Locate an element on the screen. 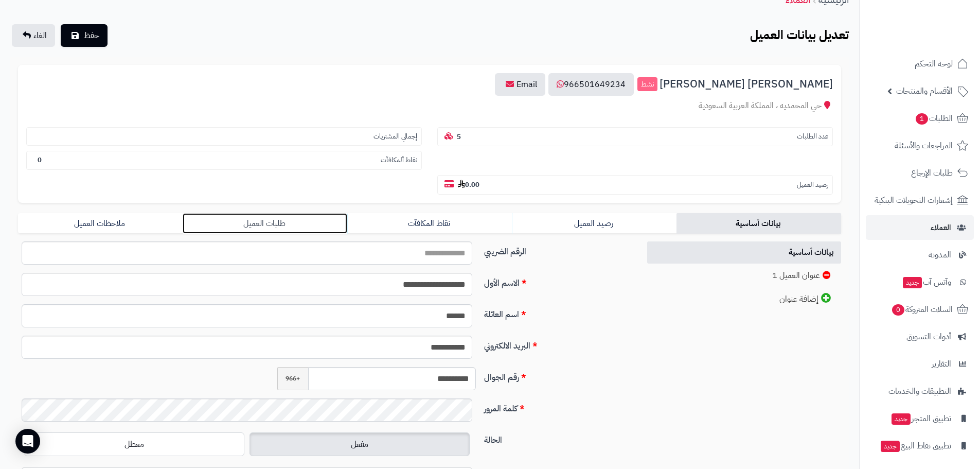 This screenshot has height=469, width=980. b: 0 is located at coordinates (39, 159).